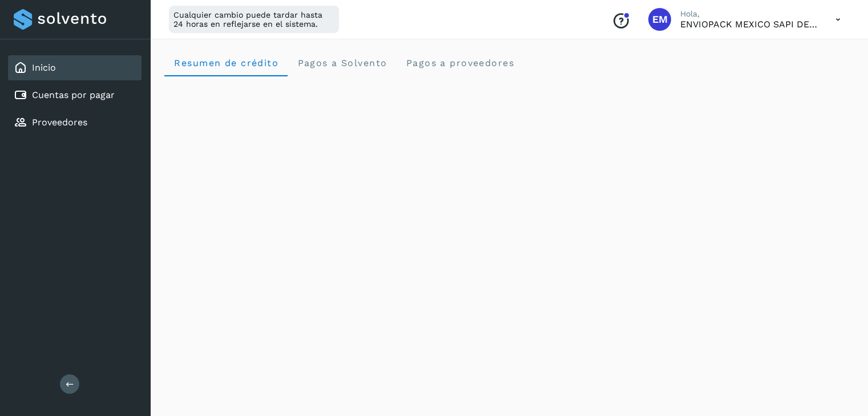 This screenshot has width=868, height=416. Describe the element at coordinates (73, 95) in the screenshot. I see `a: Cuentas por pagar` at that location.